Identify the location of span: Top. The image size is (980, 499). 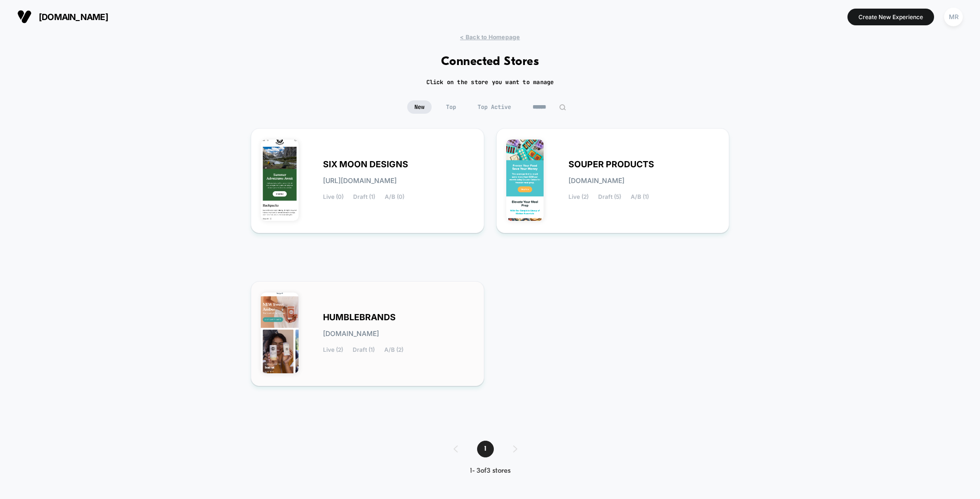
(450, 107).